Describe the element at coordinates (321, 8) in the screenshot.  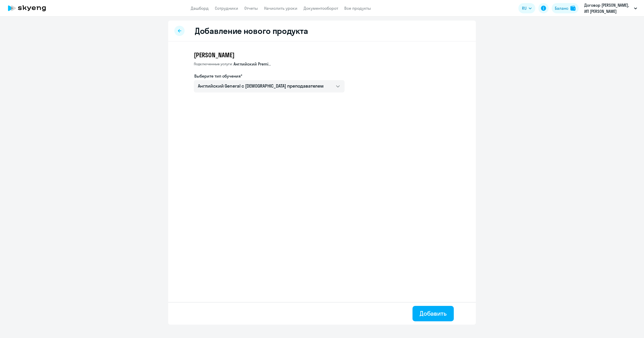
I see `a: Документооборот` at that location.